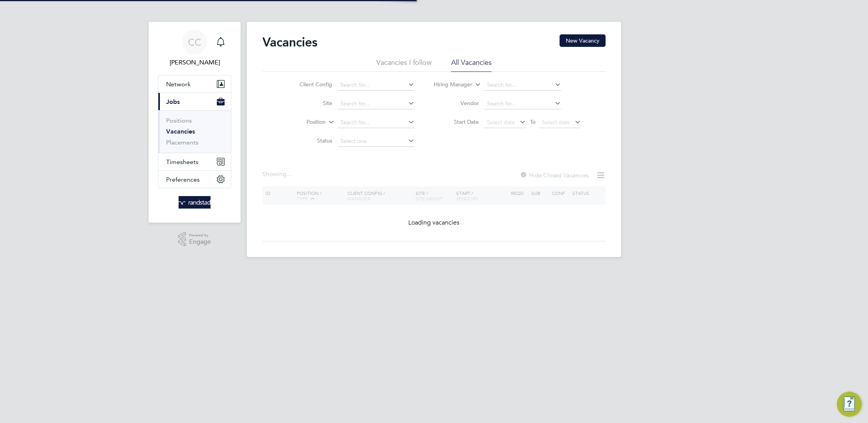  What do you see at coordinates (182, 142) in the screenshot?
I see `a: Placements` at bounding box center [182, 142].